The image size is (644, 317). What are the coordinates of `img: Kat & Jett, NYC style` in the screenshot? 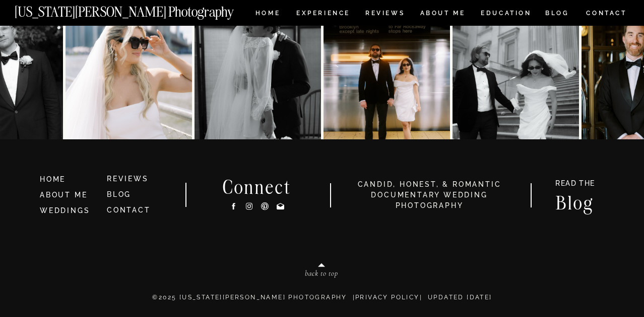 It's located at (515, 76).